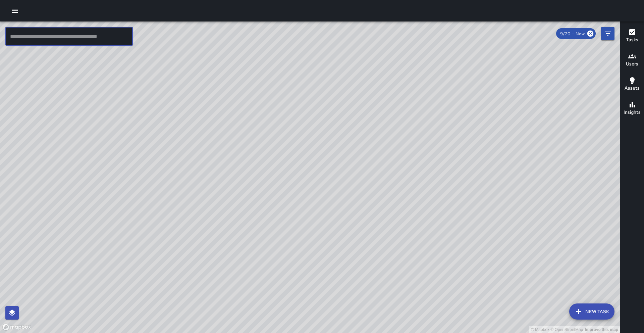 This screenshot has height=333, width=644. What do you see at coordinates (632, 89) in the screenshot?
I see `h6: Assets` at bounding box center [632, 89].